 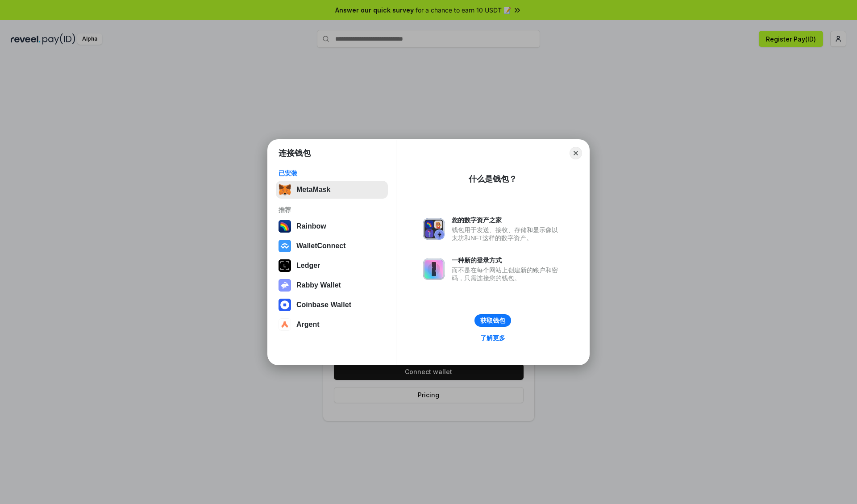 What do you see at coordinates (332, 305) in the screenshot?
I see `button: Coinbase Wallet` at bounding box center [332, 305].